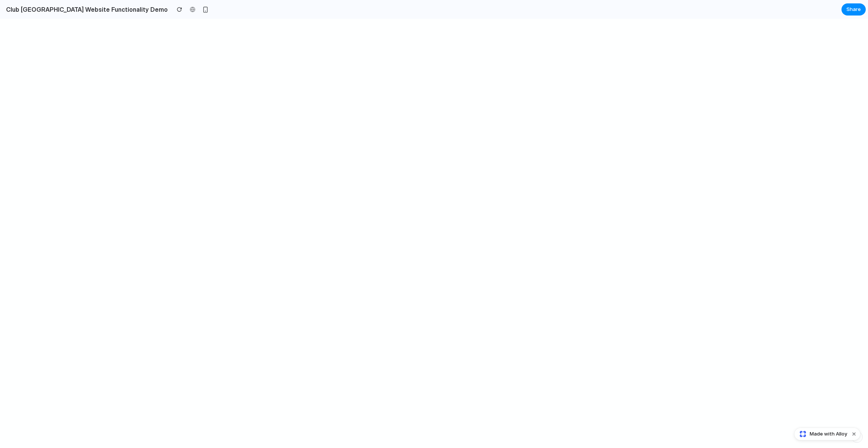 This screenshot has height=448, width=868. What do you see at coordinates (854, 10) in the screenshot?
I see `button: Share` at bounding box center [854, 10].